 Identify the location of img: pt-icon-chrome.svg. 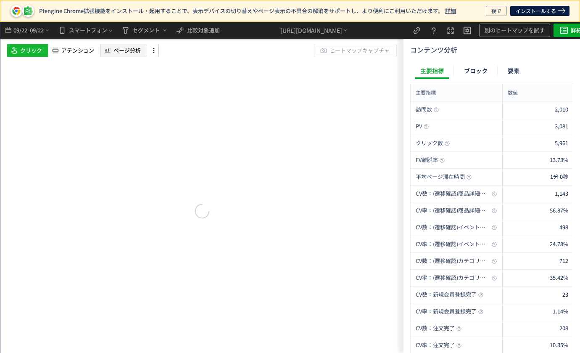
(16, 11).